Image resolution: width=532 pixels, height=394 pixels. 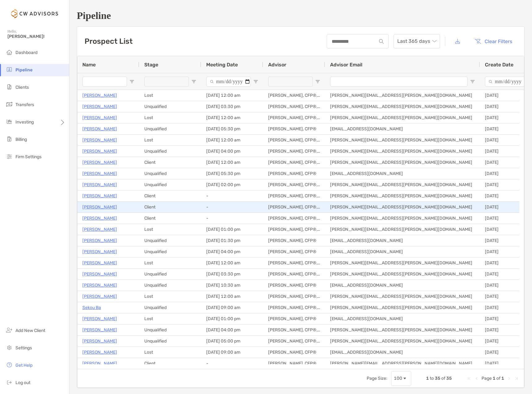 What do you see at coordinates (26, 53) in the screenshot?
I see `span: Dashboard` at bounding box center [26, 53].